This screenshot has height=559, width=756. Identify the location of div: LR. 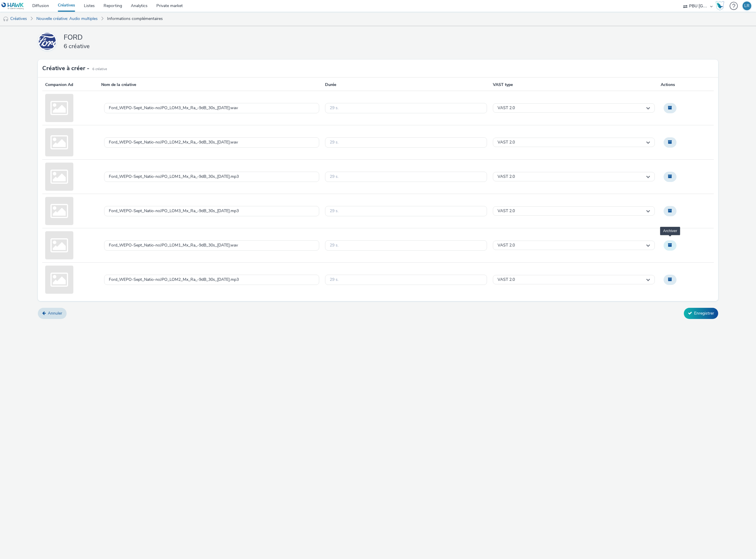
(747, 6).